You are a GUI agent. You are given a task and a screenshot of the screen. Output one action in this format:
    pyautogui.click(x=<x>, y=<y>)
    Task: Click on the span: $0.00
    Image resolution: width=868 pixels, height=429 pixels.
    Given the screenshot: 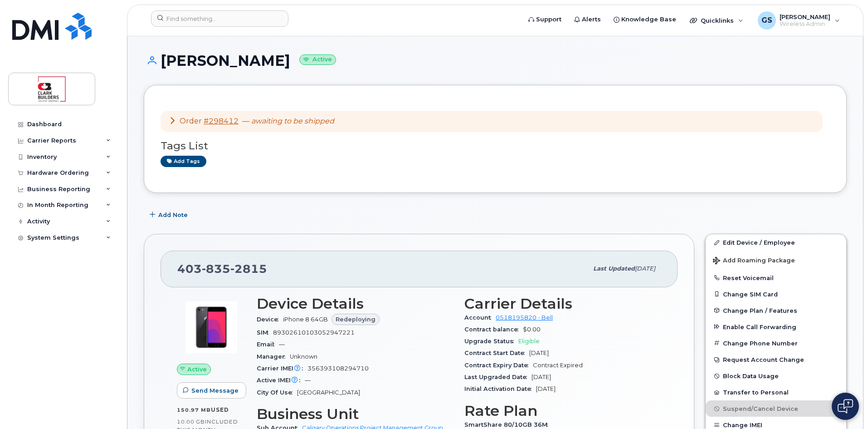 What is the action you would take?
    pyautogui.click(x=531, y=329)
    